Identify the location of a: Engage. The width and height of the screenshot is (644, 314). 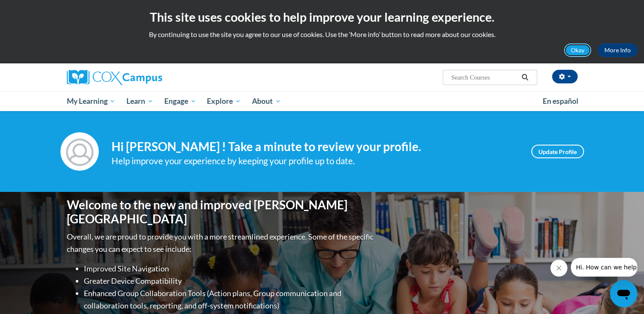
(180, 101).